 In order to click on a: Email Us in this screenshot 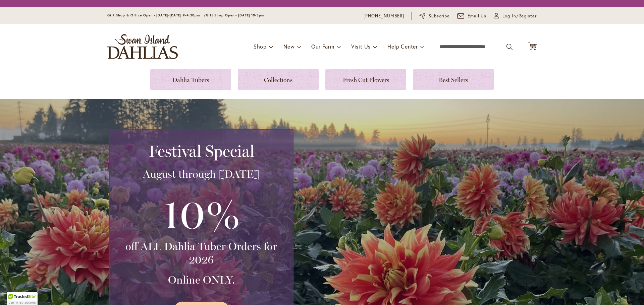, I will do `click(472, 16)`.